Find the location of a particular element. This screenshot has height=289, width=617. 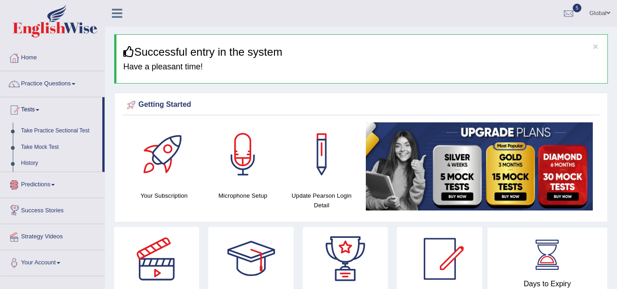

a: Take Mock Test is located at coordinates (59, 148).